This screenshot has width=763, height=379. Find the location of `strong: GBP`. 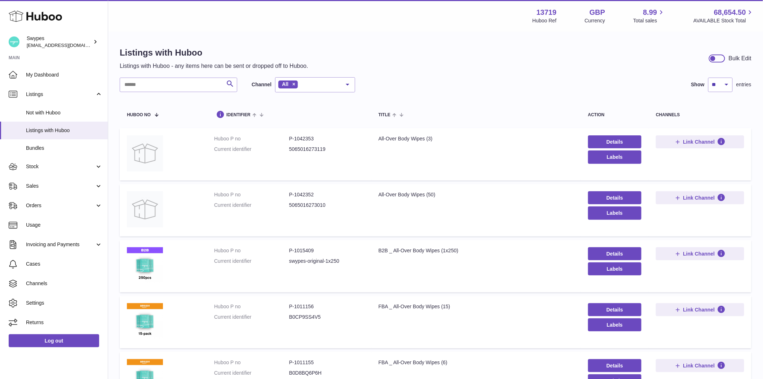

strong: GBP is located at coordinates (597, 12).